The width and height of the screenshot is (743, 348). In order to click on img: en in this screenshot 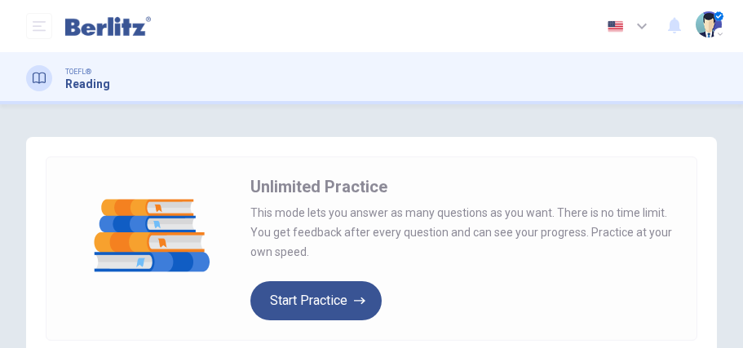, I will do `click(615, 26)`.